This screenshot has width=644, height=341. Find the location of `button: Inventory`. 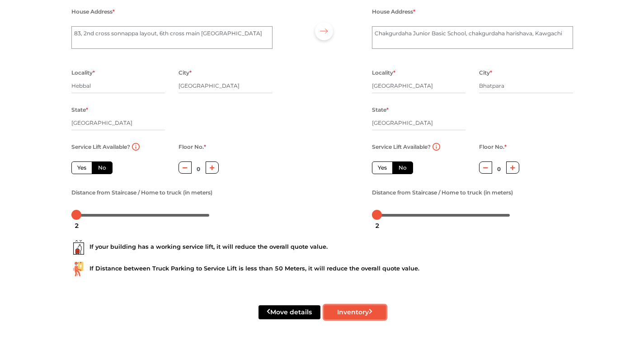

button: Inventory is located at coordinates (355, 311).